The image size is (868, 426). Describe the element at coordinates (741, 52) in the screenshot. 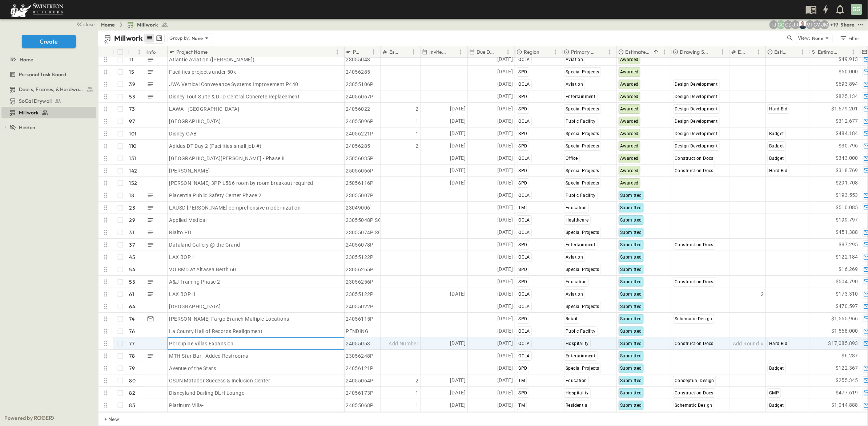

I see `p: Estimate Round` at that location.